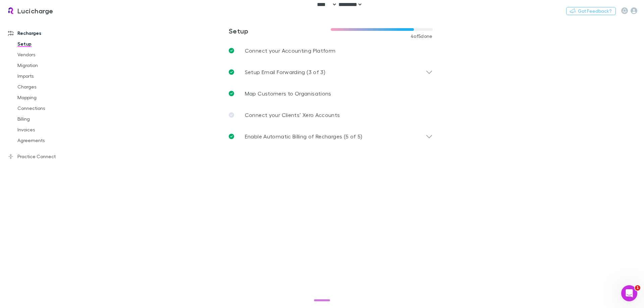 The width and height of the screenshot is (644, 308). What do you see at coordinates (292, 115) in the screenshot?
I see `p: Connect your Clients’ Xero Accounts` at bounding box center [292, 115].